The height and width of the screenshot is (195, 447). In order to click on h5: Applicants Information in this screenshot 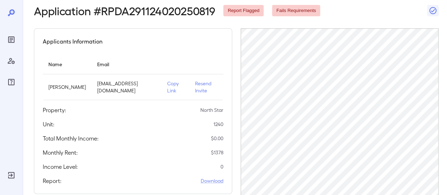, I will do `click(72, 41)`.